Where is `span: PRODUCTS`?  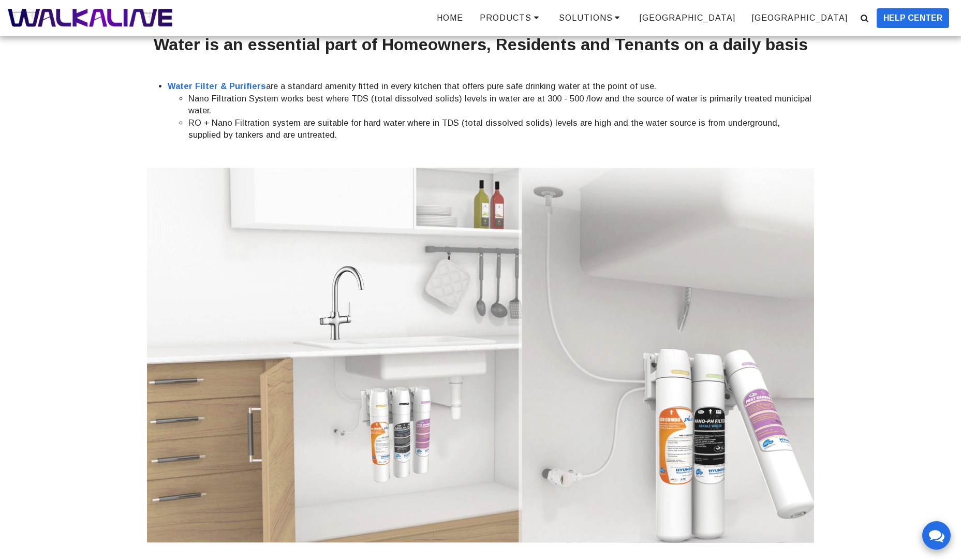 span: PRODUCTS is located at coordinates (506, 17).